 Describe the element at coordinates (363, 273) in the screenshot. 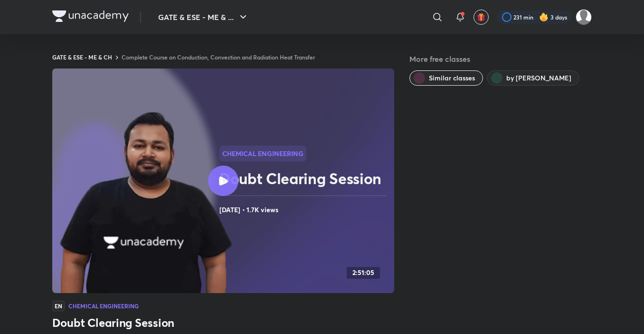

I see `h4: 2:51:05` at that location.